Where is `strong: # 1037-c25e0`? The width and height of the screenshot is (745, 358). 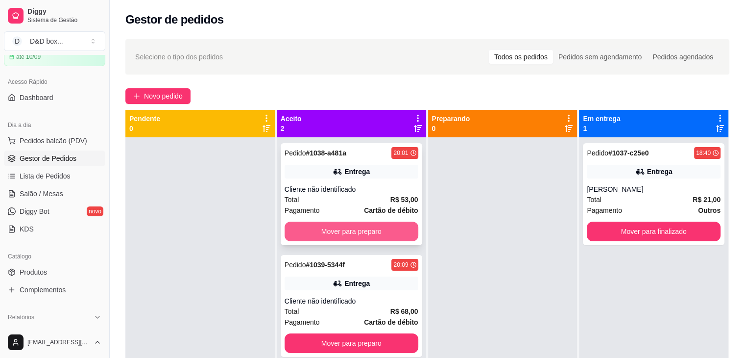
strong: # 1037-c25e0 is located at coordinates (628, 153).